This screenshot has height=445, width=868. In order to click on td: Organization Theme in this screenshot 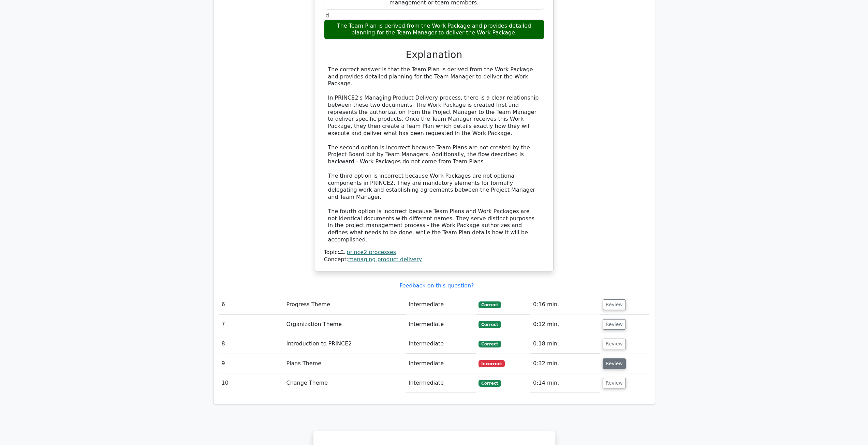, I will do `click(344, 324)`.